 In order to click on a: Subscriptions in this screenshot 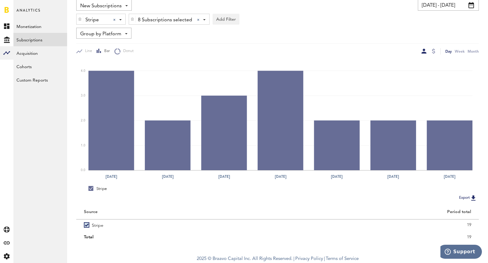, I will do `click(40, 40)`.